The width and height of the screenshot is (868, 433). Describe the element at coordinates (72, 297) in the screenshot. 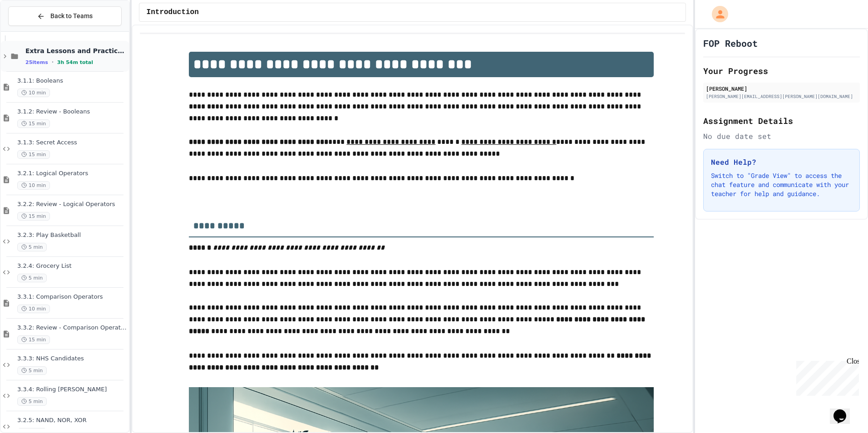

I see `span: 3.3.1: Comparison Operators` at that location.